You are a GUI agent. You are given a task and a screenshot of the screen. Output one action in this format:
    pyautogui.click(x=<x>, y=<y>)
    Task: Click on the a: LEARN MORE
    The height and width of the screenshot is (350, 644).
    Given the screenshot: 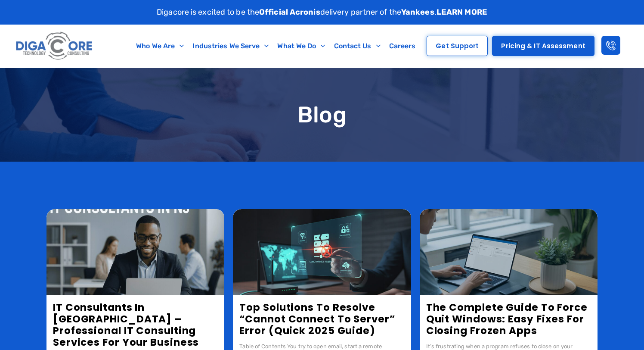 What is the action you would take?
    pyautogui.click(x=462, y=12)
    